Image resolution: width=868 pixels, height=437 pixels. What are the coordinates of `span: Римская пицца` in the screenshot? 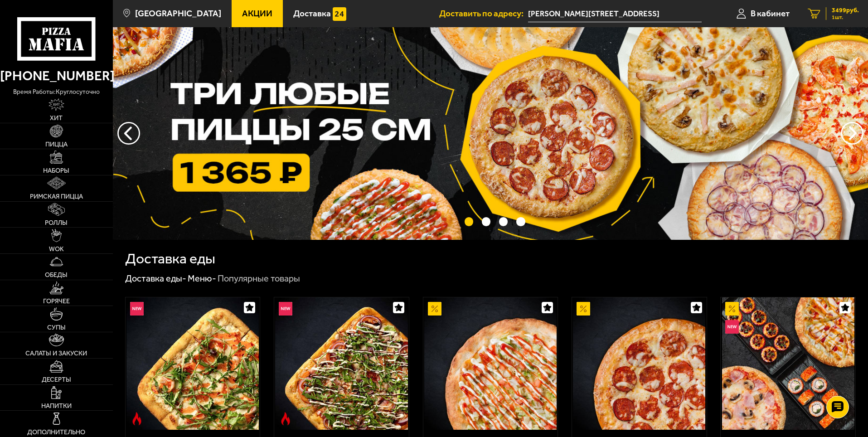 It's located at (56, 196).